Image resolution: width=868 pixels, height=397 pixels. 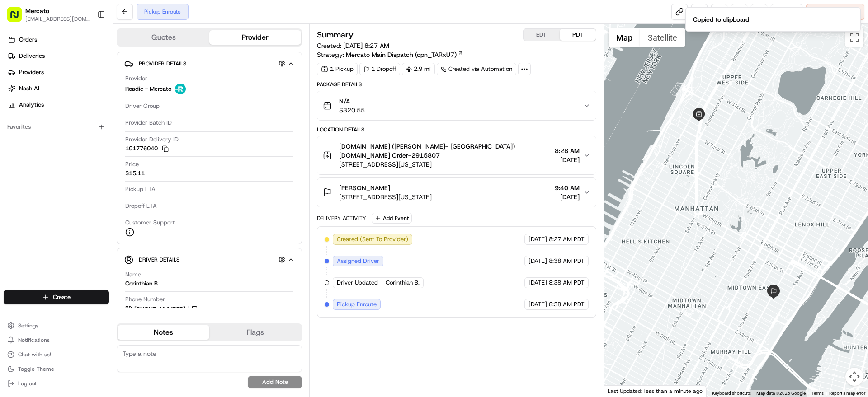 I want to click on span: Provider Delivery ID, so click(x=152, y=140).